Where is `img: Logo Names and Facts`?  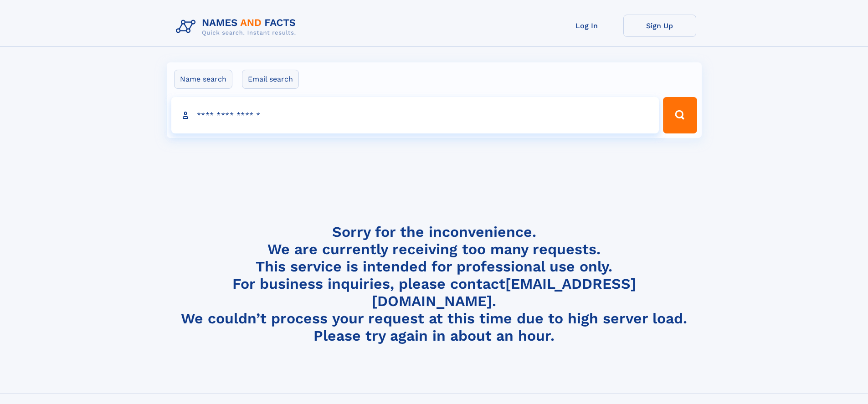 img: Logo Names and Facts is located at coordinates (238, 27).